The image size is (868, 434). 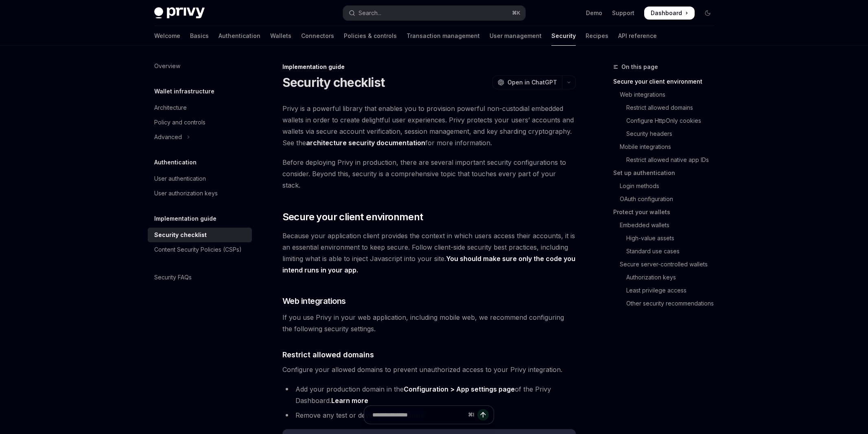 I want to click on a: Security headers, so click(x=667, y=134).